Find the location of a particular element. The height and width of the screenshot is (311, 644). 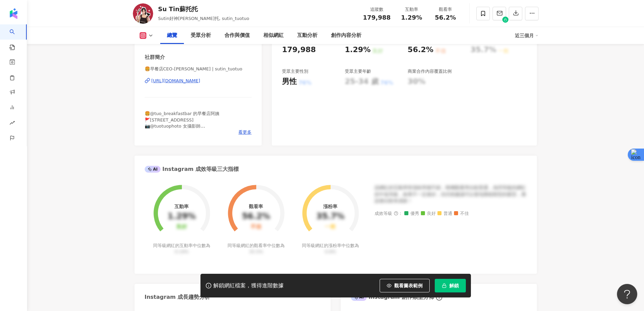

div: 商業合作內容覆蓋比例 is located at coordinates (429, 71).